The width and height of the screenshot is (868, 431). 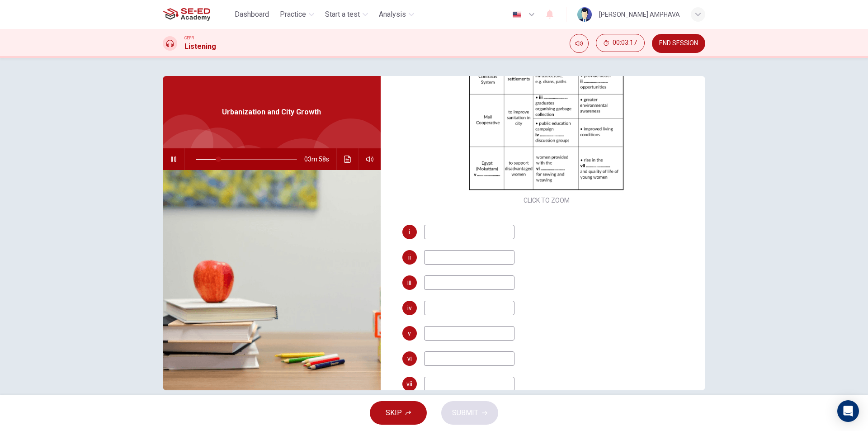 What do you see at coordinates (394, 413) in the screenshot?
I see `span: SKIP` at bounding box center [394, 413].